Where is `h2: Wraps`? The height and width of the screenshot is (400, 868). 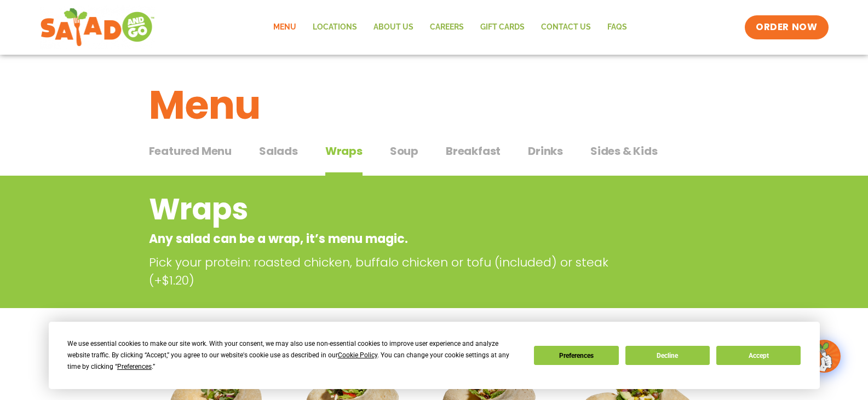
h2: Wraps is located at coordinates (390, 209).